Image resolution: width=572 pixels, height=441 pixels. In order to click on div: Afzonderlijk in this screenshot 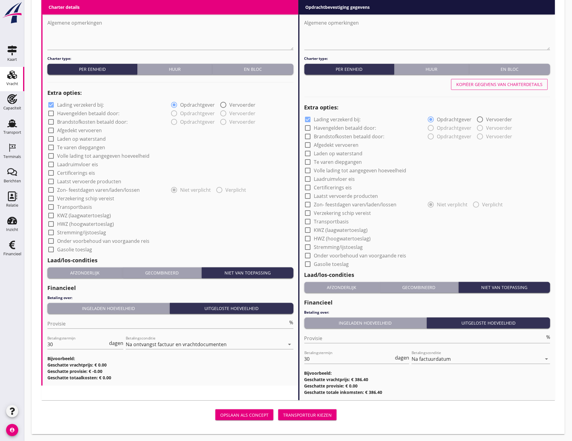, I will do `click(85, 273)`.